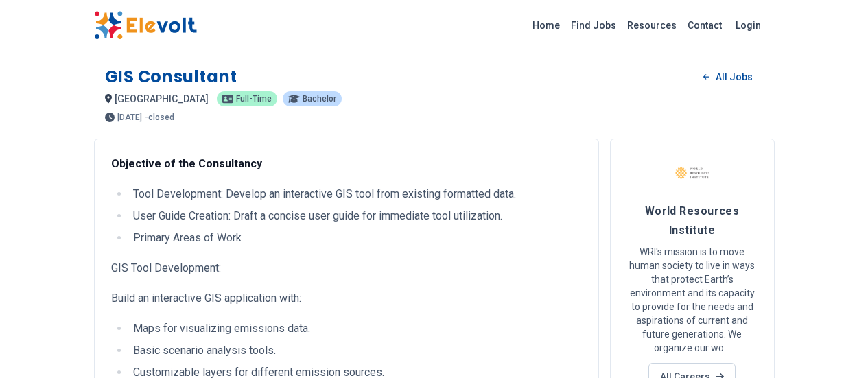 The width and height of the screenshot is (868, 378). What do you see at coordinates (727, 77) in the screenshot?
I see `a: All Jobs` at bounding box center [727, 77].